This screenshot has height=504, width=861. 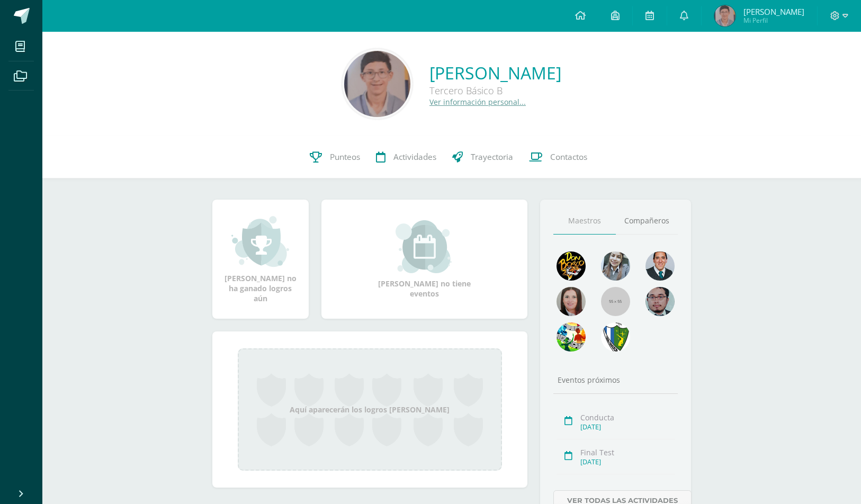 What do you see at coordinates (260, 242) in the screenshot?
I see `img: achievement_small.png` at bounding box center [260, 242].